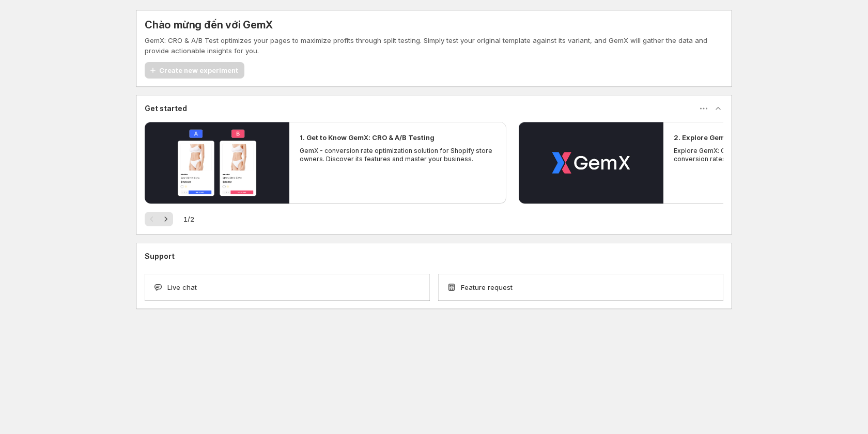 The height and width of the screenshot is (434, 868). What do you see at coordinates (209, 25) in the screenshot?
I see `h5: Chào mừng đến với GemX` at bounding box center [209, 25].